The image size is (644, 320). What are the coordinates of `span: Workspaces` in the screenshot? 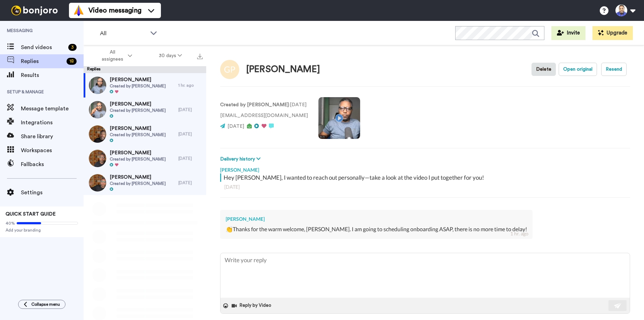 It's located at (52, 151).